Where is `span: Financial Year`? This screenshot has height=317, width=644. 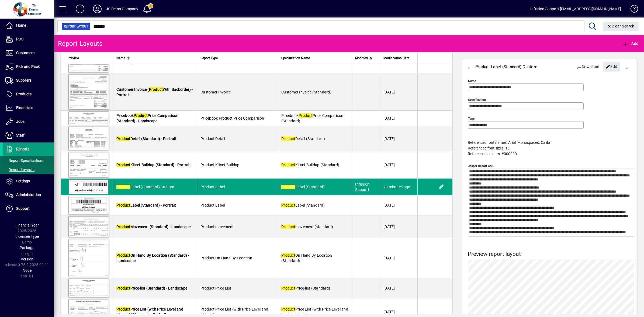 span: Financial Year is located at coordinates (27, 225).